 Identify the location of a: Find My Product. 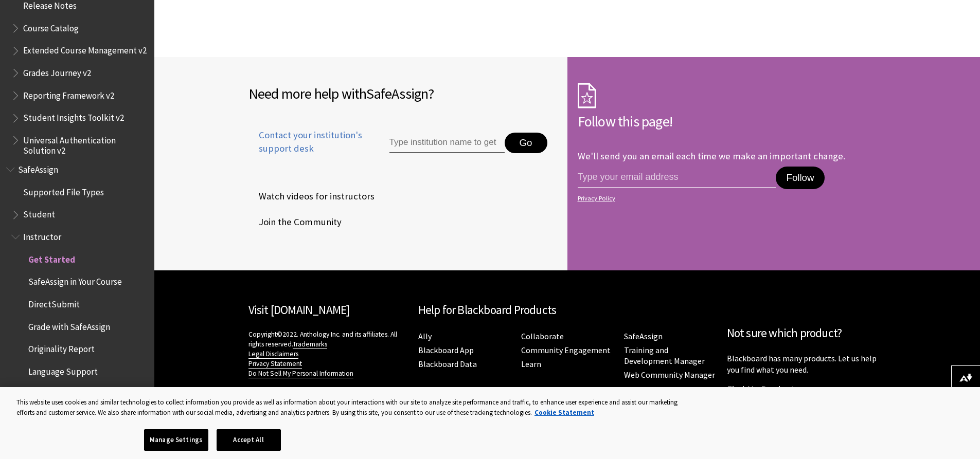
(760, 389).